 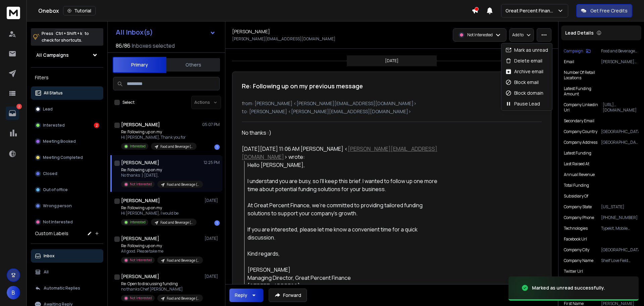 What do you see at coordinates (579, 218) in the screenshot?
I see `p: Company Phone` at bounding box center [579, 218].